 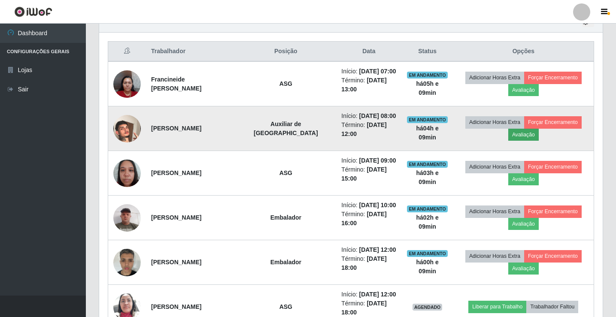 I want to click on span: AGENDADO, so click(x=427, y=307).